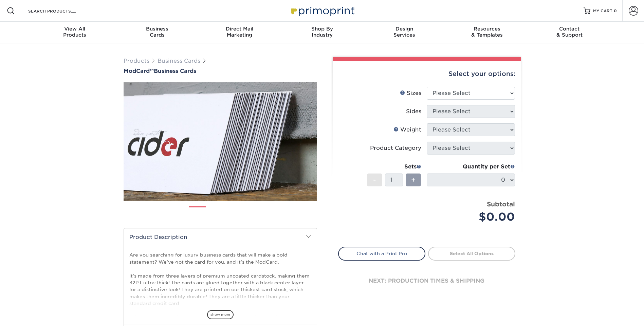  What do you see at coordinates (220, 315) in the screenshot?
I see `span: show more` at bounding box center [220, 315].